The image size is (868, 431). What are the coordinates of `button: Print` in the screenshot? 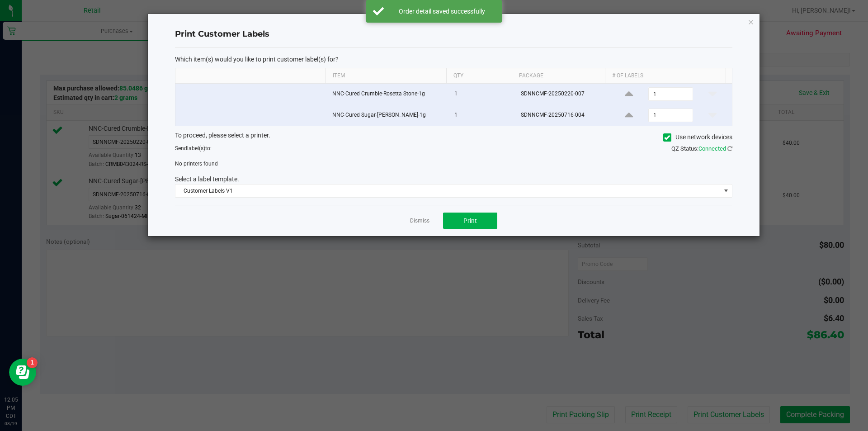 It's located at (470, 221).